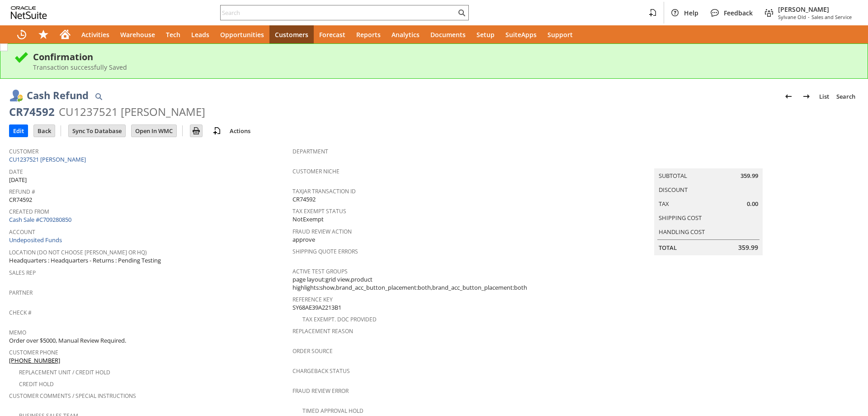 This screenshot has width=868, height=416. I want to click on div: Transaction successfully Saved, so click(444, 67).